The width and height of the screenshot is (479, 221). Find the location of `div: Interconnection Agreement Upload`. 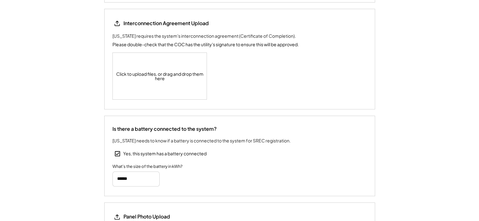

div: Interconnection Agreement Upload is located at coordinates (166, 23).